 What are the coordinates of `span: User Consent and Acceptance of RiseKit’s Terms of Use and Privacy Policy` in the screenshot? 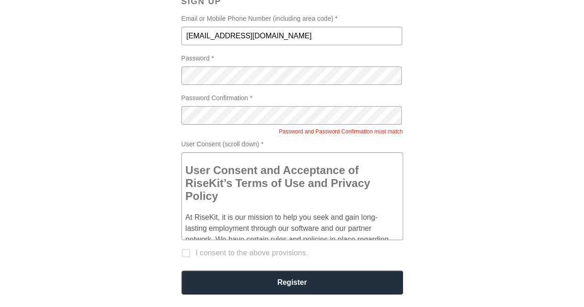 It's located at (278, 183).